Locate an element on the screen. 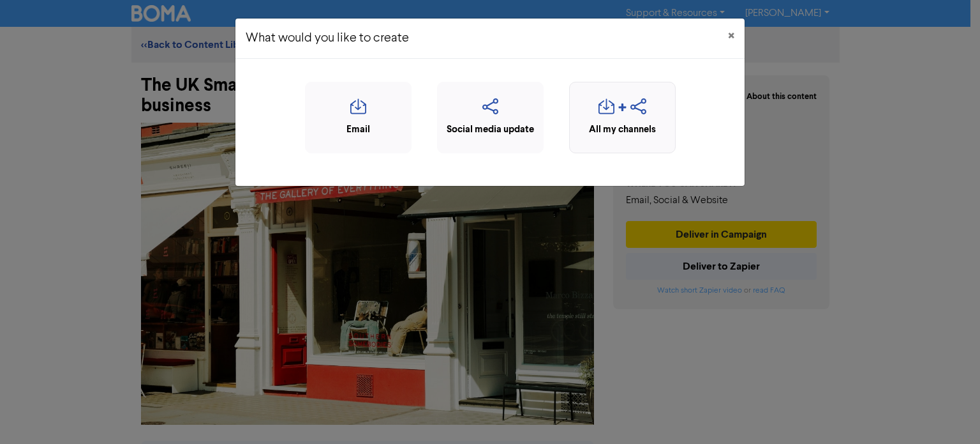 This screenshot has height=444, width=980. div: Email is located at coordinates (358, 129).